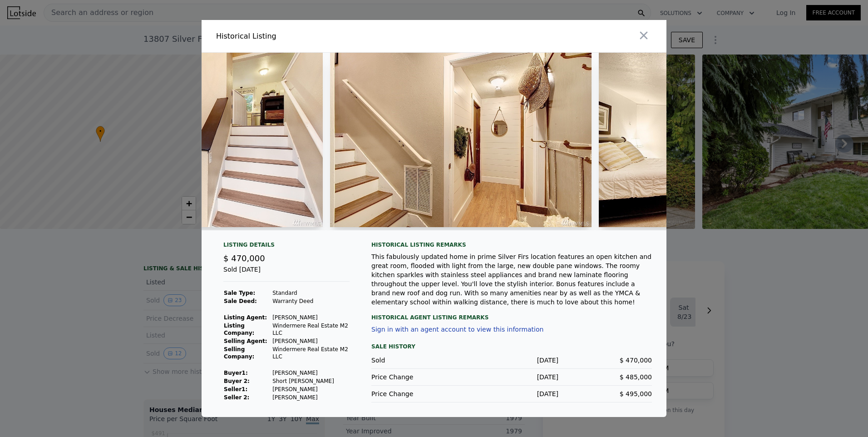 This screenshot has width=868, height=437. I want to click on span: $ 485,000, so click(636, 377).